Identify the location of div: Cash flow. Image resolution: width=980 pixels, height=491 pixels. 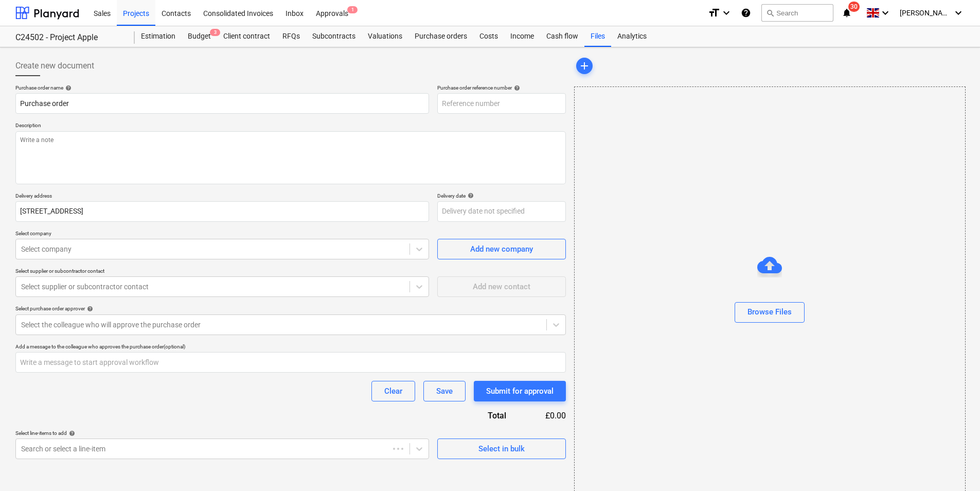
(562, 36).